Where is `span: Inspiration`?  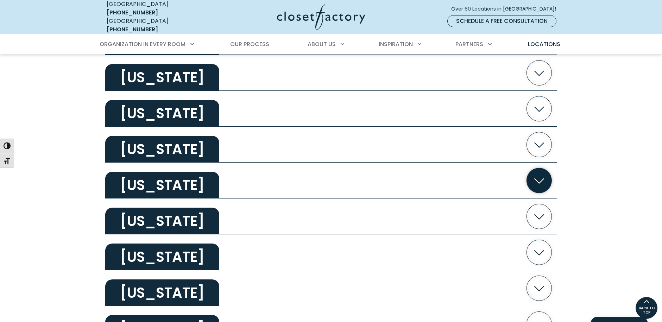
span: Inspiration is located at coordinates (395, 44).